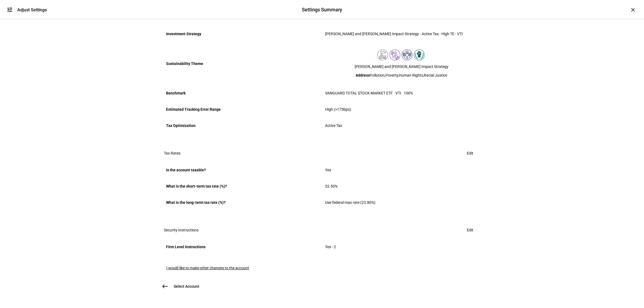 Image resolution: width=644 pixels, height=308 pixels. I want to click on td: 100%, so click(409, 93).